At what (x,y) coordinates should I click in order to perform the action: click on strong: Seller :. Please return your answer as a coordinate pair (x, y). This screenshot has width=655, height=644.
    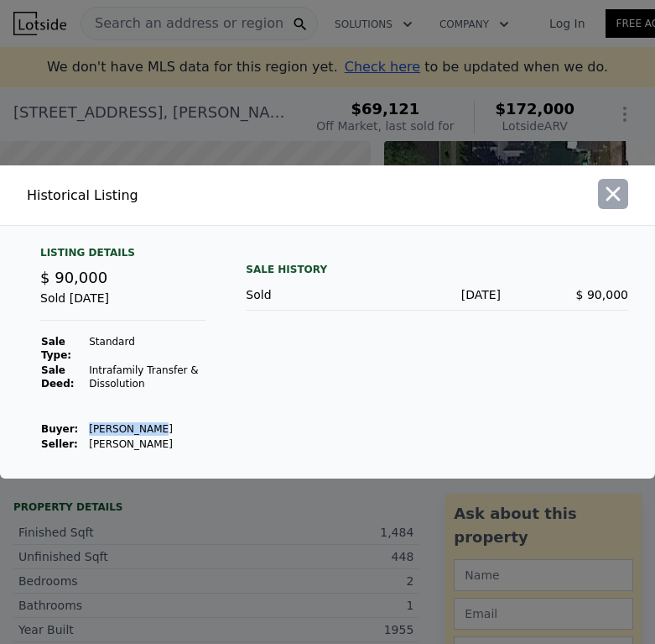
    Looking at the image, I should click on (60, 444).